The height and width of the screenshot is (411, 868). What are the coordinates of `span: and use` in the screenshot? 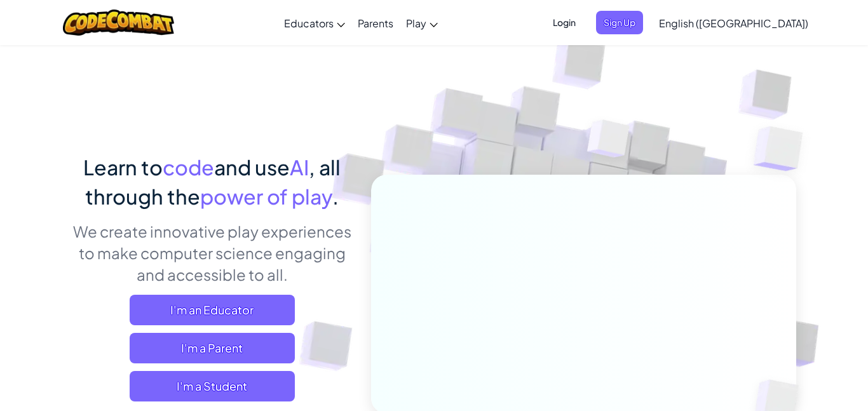 It's located at (251, 167).